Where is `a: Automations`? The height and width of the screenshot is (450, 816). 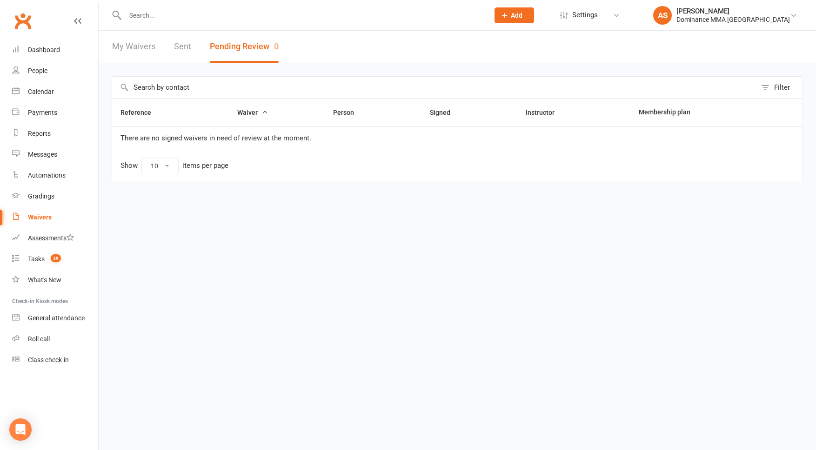
a: Automations is located at coordinates (55, 175).